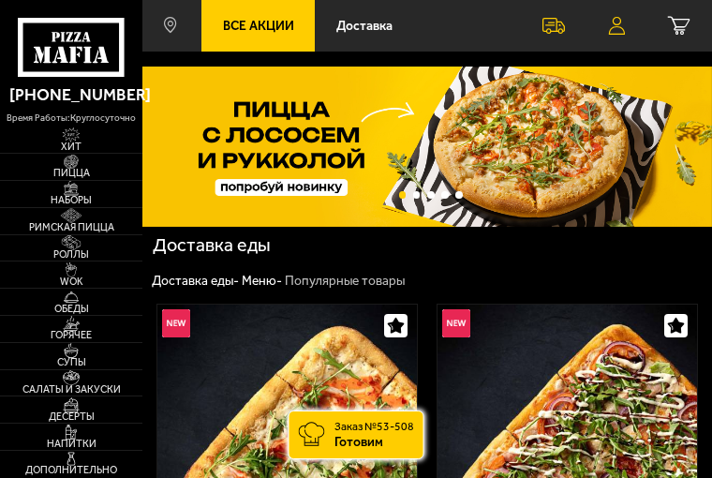  What do you see at coordinates (427, 245) in the screenshot?
I see `h1: Доставка еды` at bounding box center [427, 245].